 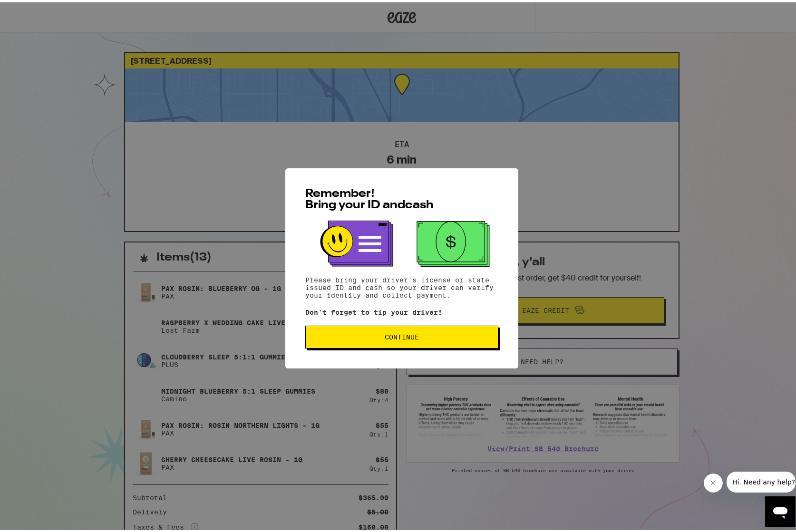 What do you see at coordinates (402, 334) in the screenshot?
I see `span: Continue` at bounding box center [402, 334].